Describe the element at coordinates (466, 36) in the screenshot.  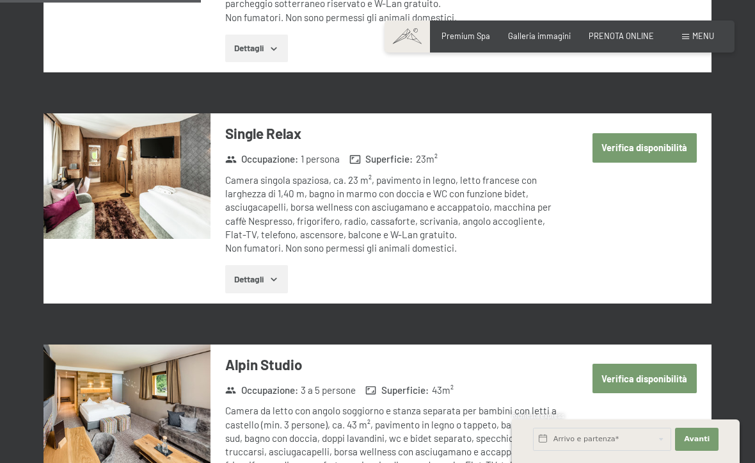
I see `a: Premium Spa` at that location.